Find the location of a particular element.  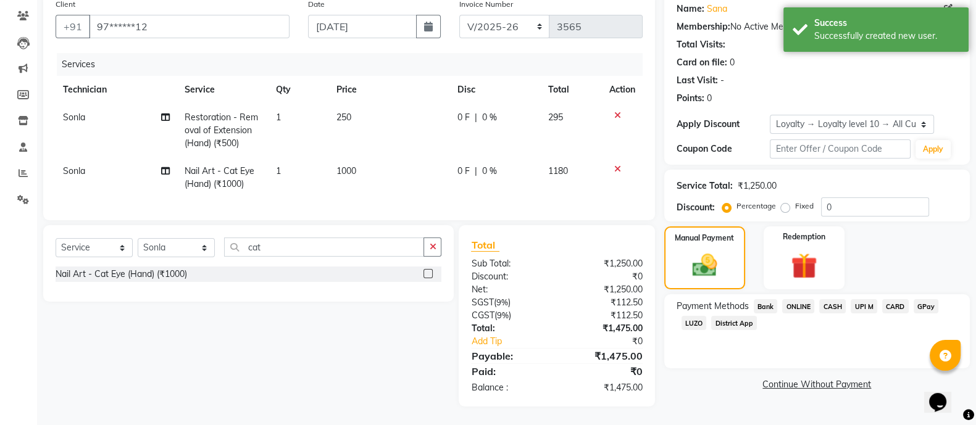

span: LUZO is located at coordinates (694, 323).